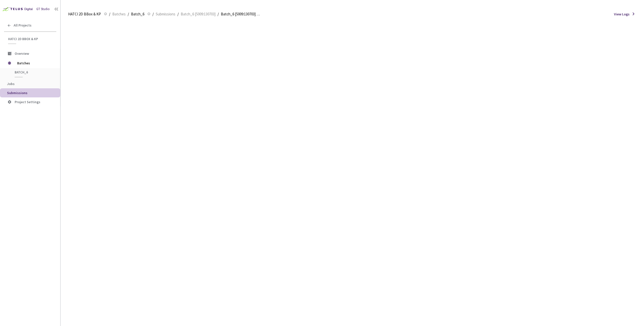 This screenshot has width=644, height=326. Describe the element at coordinates (166, 14) in the screenshot. I see `a: Submissions` at that location.